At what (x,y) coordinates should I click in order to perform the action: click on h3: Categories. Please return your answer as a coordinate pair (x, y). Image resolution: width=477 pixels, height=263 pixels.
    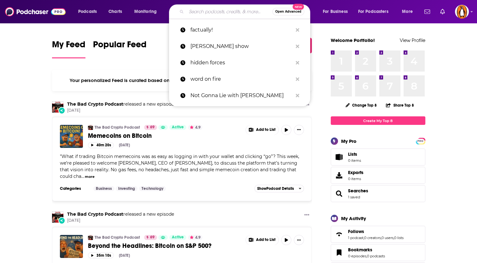
    Looking at the image, I should click on (74, 189).